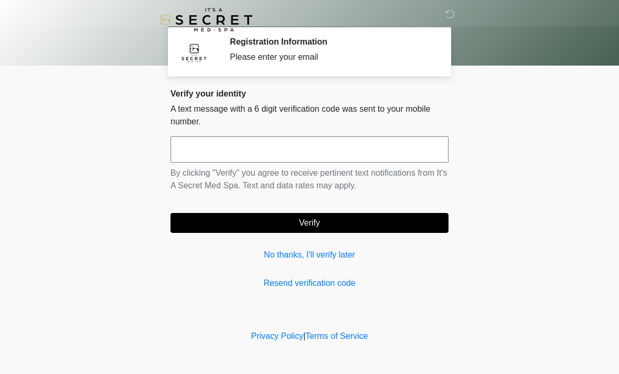 The height and width of the screenshot is (374, 619). I want to click on a: Privacy Policy, so click(277, 336).